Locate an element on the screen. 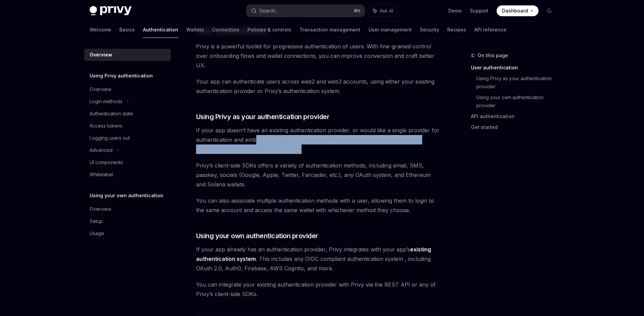  span: ⌘ K is located at coordinates (357, 11).